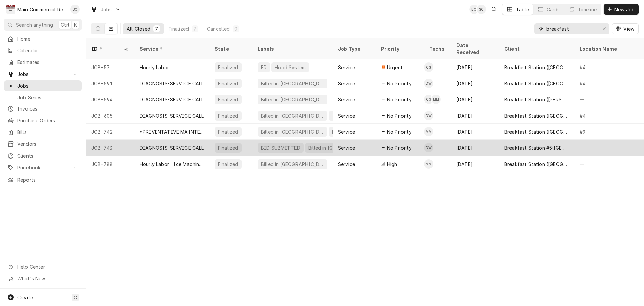  What do you see at coordinates (48, 97) in the screenshot?
I see `span: Job Series` at bounding box center [48, 97].